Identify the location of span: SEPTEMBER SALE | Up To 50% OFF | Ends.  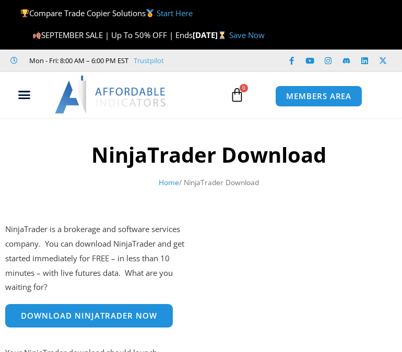
(112, 35).